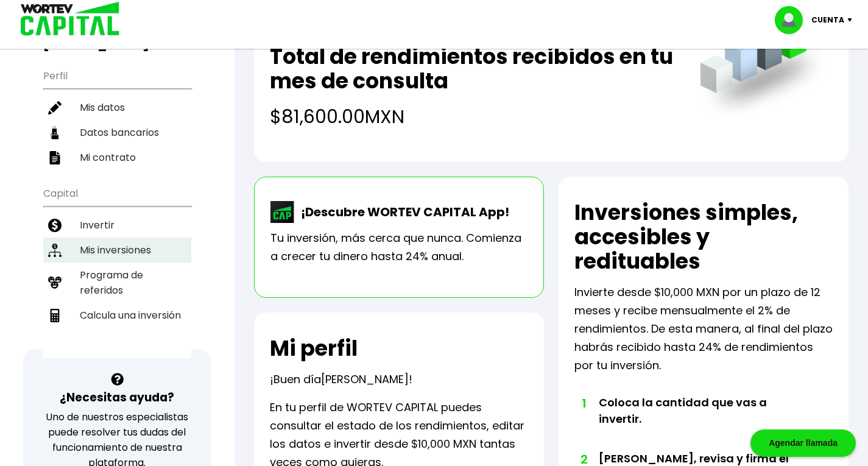 The height and width of the screenshot is (466, 868). Describe the element at coordinates (117, 283) in the screenshot. I see `a: Programa de referidos` at that location.